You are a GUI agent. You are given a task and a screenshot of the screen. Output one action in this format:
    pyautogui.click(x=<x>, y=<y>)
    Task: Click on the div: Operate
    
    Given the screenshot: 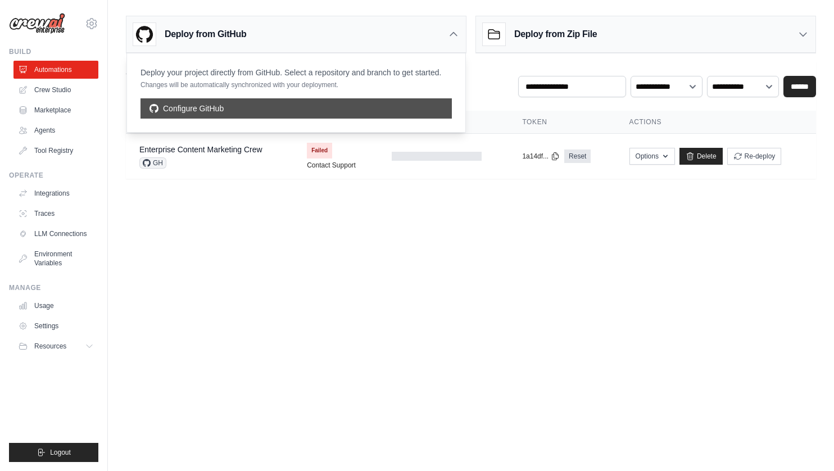 What is the action you would take?
    pyautogui.click(x=53, y=175)
    